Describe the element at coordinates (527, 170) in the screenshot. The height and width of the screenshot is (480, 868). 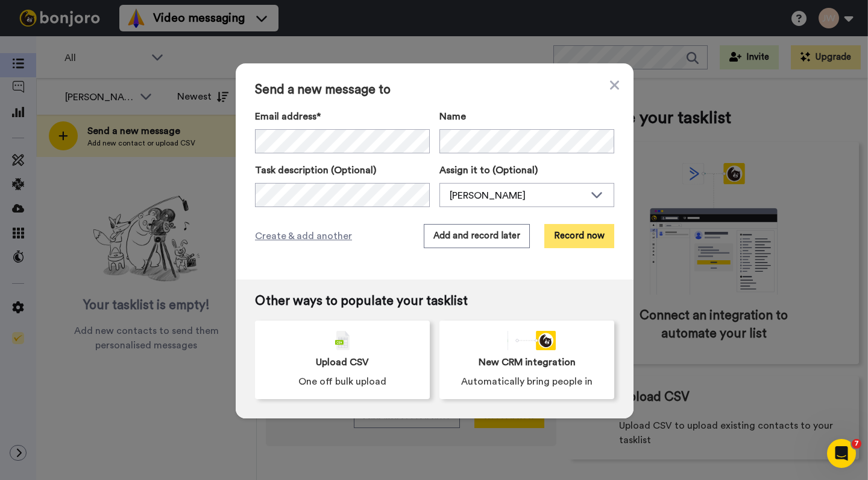
I see `label: Assign it to (Optional)` at that location.